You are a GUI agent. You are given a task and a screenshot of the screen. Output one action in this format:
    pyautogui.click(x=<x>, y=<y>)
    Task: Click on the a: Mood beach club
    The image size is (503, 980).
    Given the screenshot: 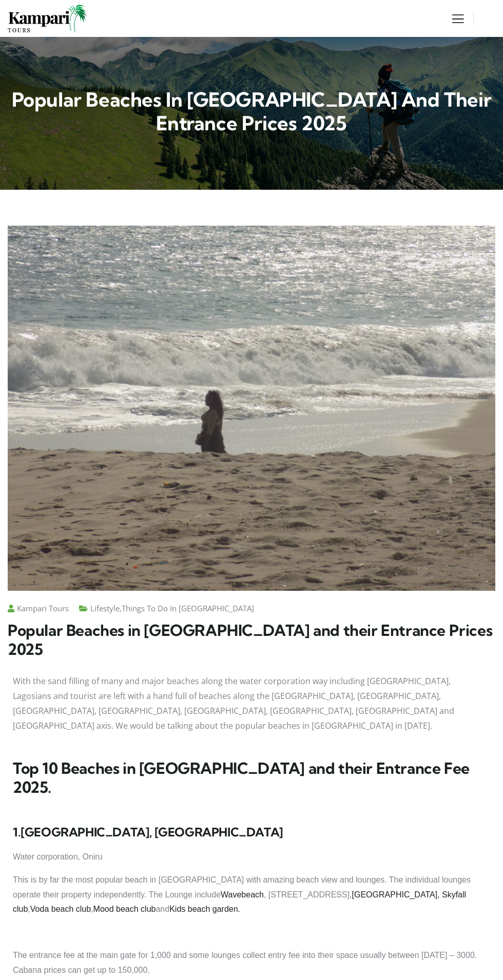 What is the action you would take?
    pyautogui.click(x=125, y=909)
    